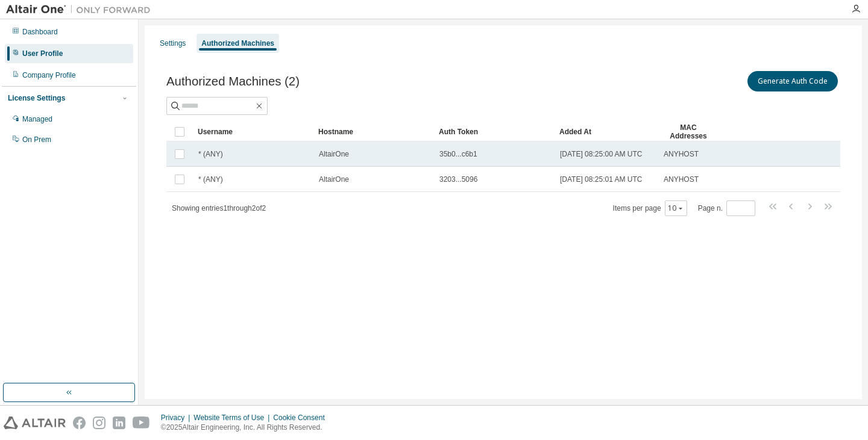 The image size is (868, 440). I want to click on div: Username, so click(253, 132).